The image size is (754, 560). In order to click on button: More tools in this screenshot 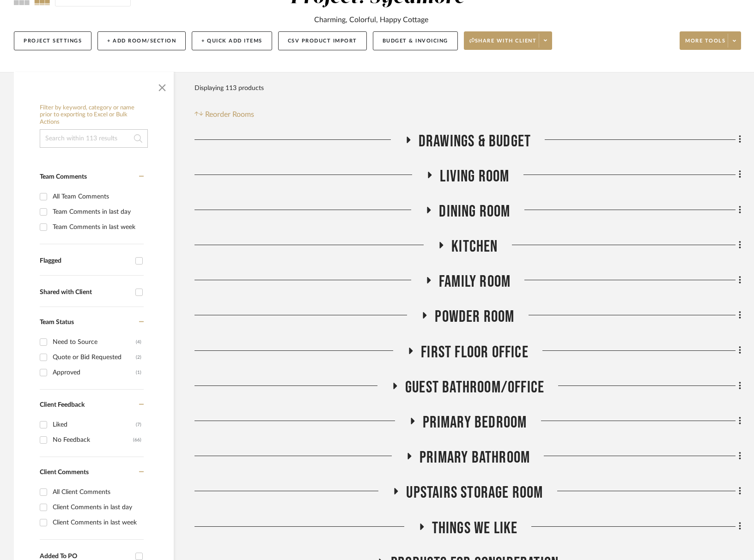, I will do `click(710, 41)`.